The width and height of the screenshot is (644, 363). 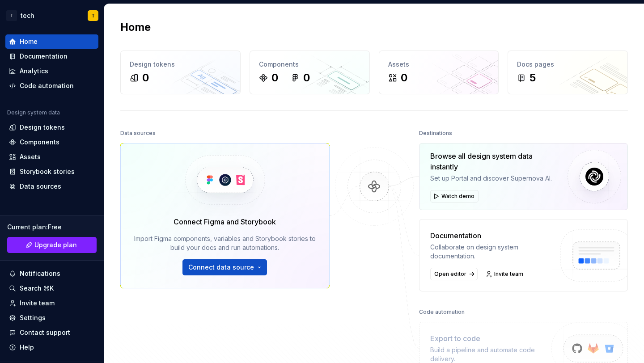 I want to click on div: Browse all design system data instantly, so click(x=496, y=161).